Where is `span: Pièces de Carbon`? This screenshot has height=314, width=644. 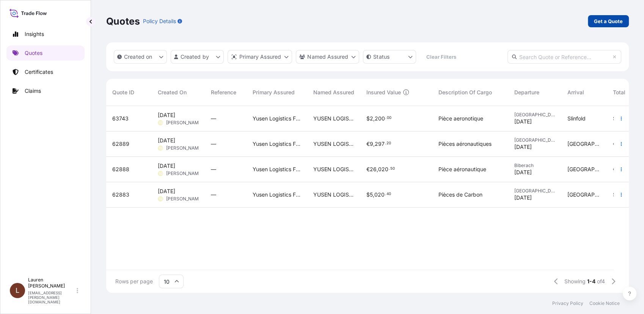
span: Pièces de Carbon is located at coordinates (461, 195).